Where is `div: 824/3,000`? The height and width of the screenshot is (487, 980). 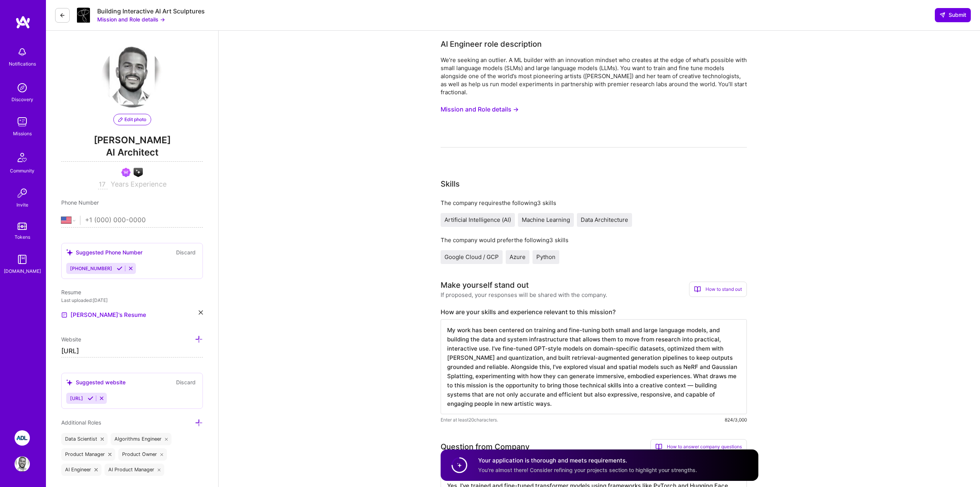
div: 824/3,000 is located at coordinates (736, 419).